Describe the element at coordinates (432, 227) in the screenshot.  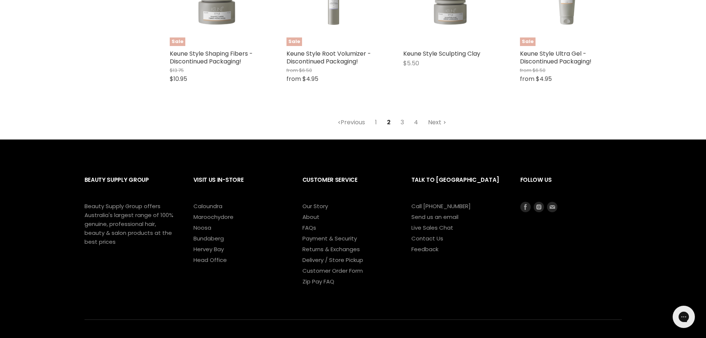
I see `a: Live Sales Chat` at that location.